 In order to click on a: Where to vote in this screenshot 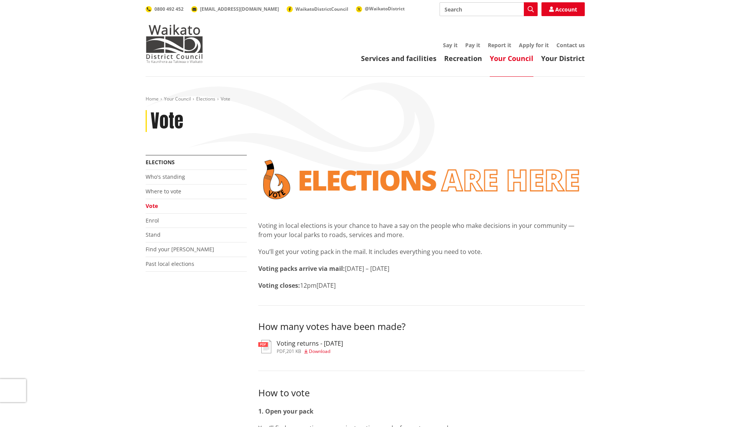, I will do `click(163, 191)`.